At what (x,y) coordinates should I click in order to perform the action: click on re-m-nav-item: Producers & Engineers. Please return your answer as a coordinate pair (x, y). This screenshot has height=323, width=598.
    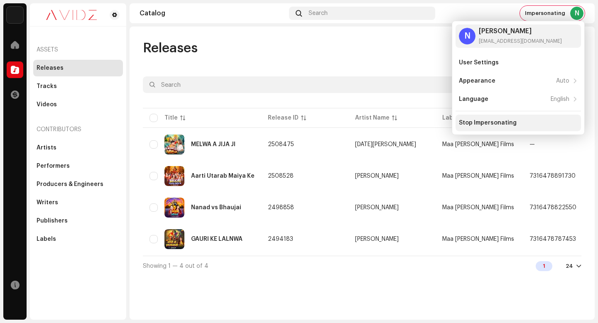
    Looking at the image, I should click on (78, 184).